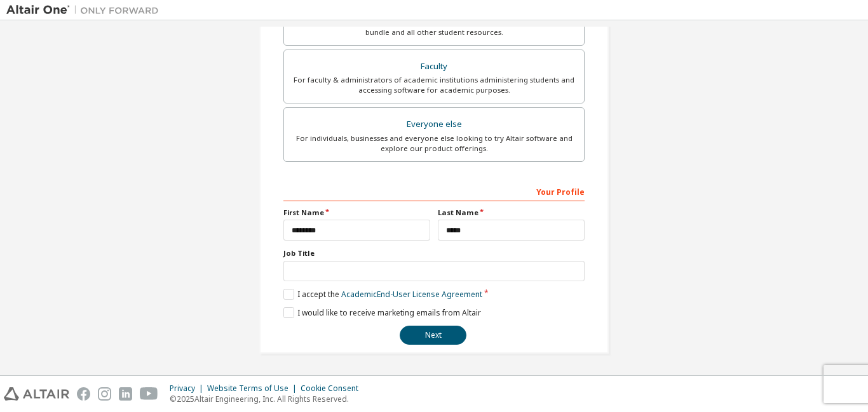 This screenshot has width=868, height=412. What do you see at coordinates (412, 294) in the screenshot?
I see `a: Academic End-User License Agreement` at bounding box center [412, 294].